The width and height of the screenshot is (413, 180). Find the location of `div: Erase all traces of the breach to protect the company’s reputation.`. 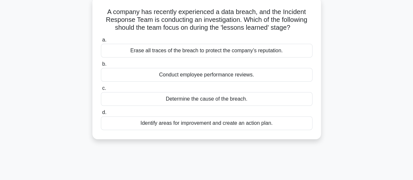

div: Erase all traces of the breach to protect the company’s reputation. is located at coordinates (207, 51).